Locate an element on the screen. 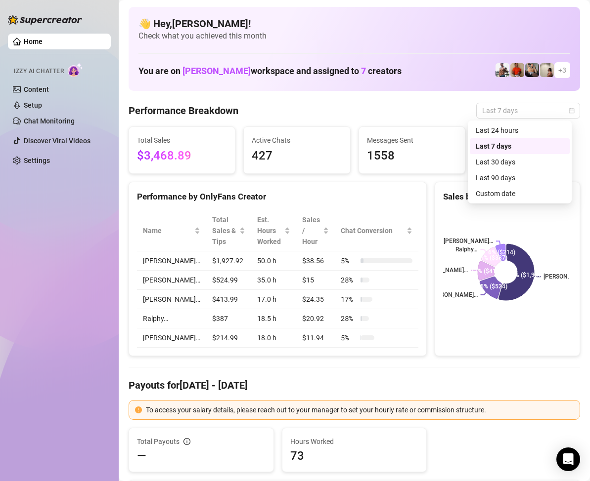  div: Last 90 days is located at coordinates (519, 178).